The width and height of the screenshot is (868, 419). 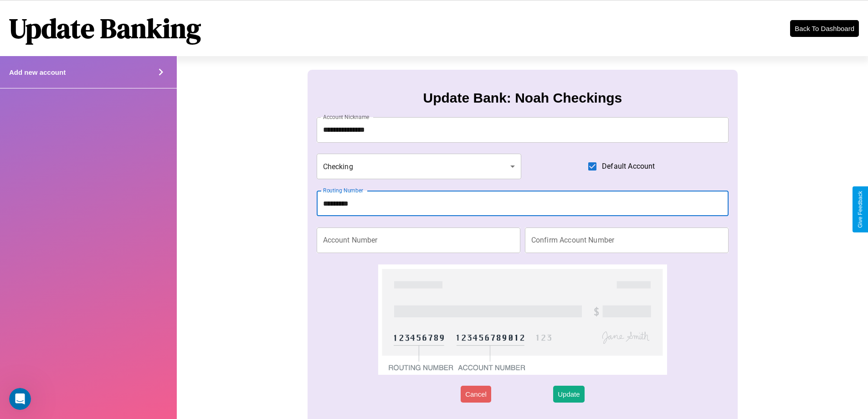 I want to click on span: Default Account, so click(x=628, y=167).